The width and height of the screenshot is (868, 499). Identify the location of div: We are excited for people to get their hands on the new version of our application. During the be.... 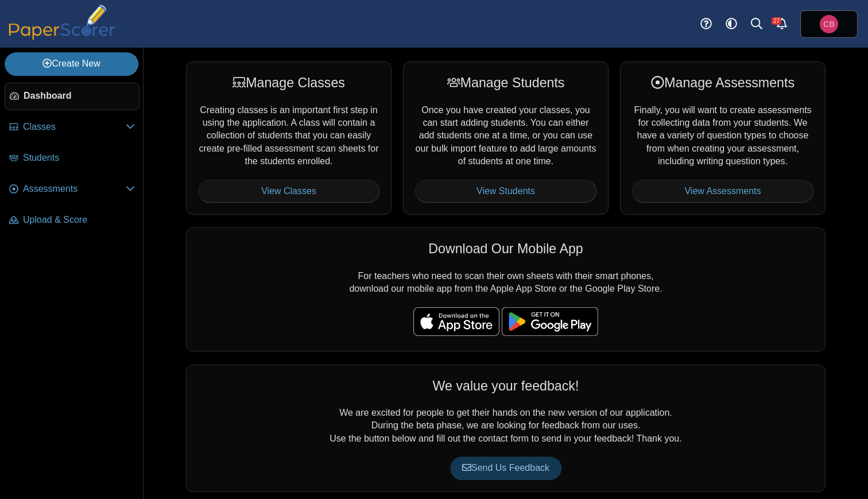
(506, 428).